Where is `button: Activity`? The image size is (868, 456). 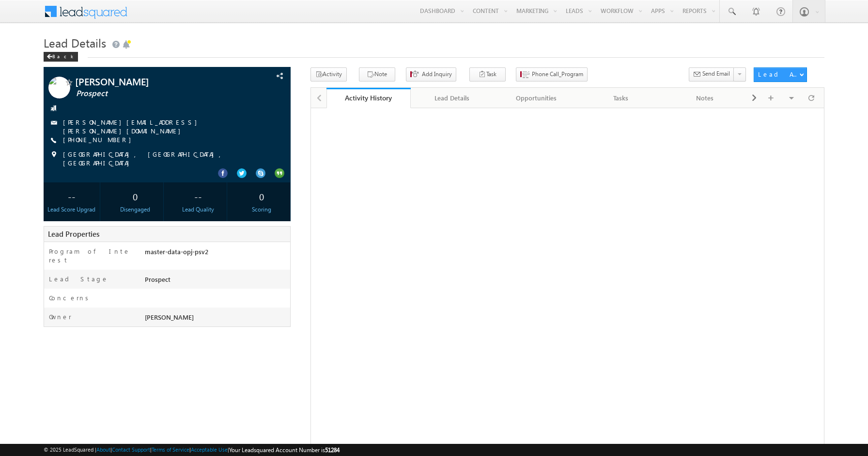
button: Activity is located at coordinates (328, 74).